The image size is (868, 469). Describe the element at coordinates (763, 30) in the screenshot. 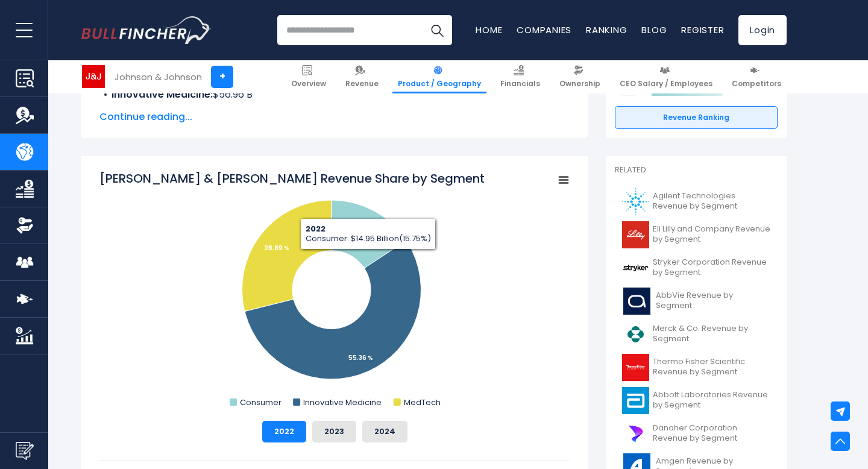

I see `a: Login` at that location.